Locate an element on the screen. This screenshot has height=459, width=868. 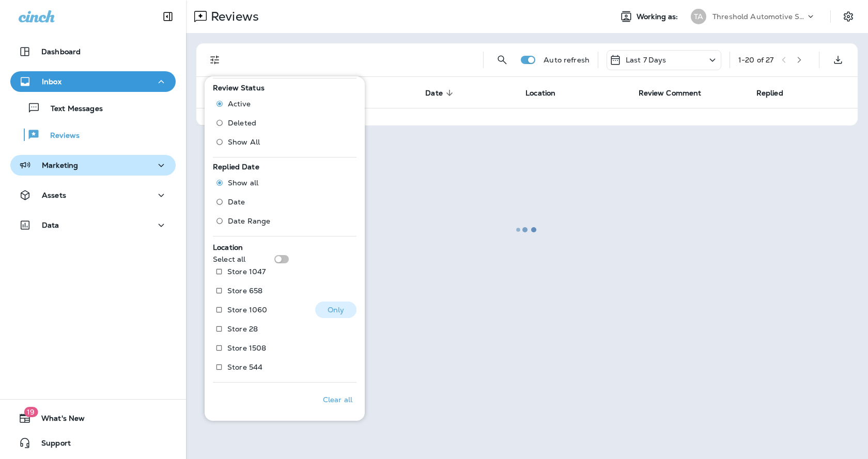
span: What's New is located at coordinates (58, 421).